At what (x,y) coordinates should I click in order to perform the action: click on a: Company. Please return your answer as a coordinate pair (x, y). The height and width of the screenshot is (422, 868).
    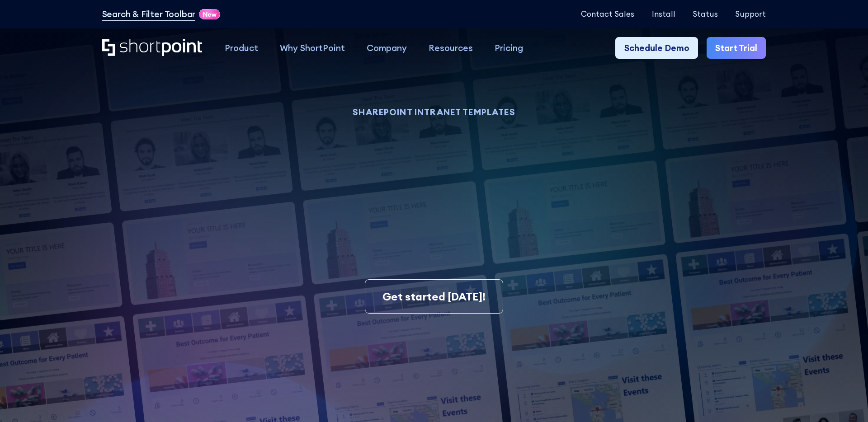
    Looking at the image, I should click on (386, 48).